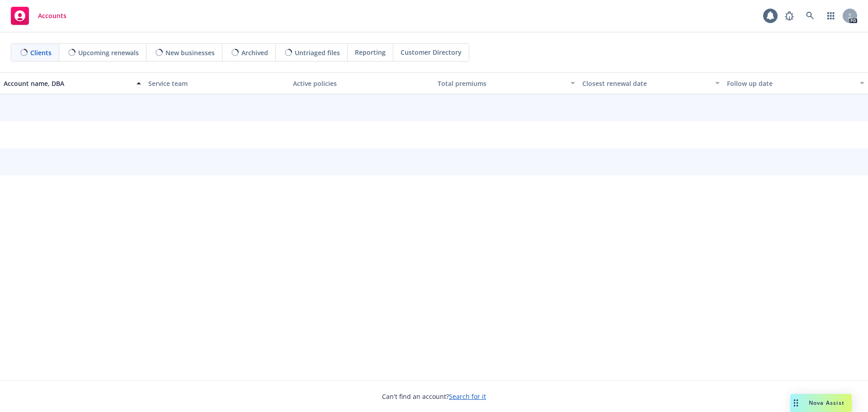 Image resolution: width=868 pixels, height=412 pixels. Describe the element at coordinates (38, 16) in the screenshot. I see `a: Accounts` at that location.